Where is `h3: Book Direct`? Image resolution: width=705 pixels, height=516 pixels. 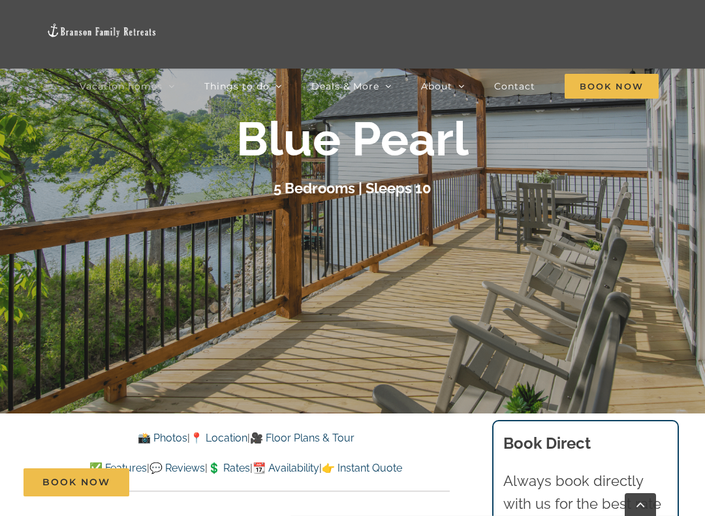
h3: Book Direct is located at coordinates (585, 443).